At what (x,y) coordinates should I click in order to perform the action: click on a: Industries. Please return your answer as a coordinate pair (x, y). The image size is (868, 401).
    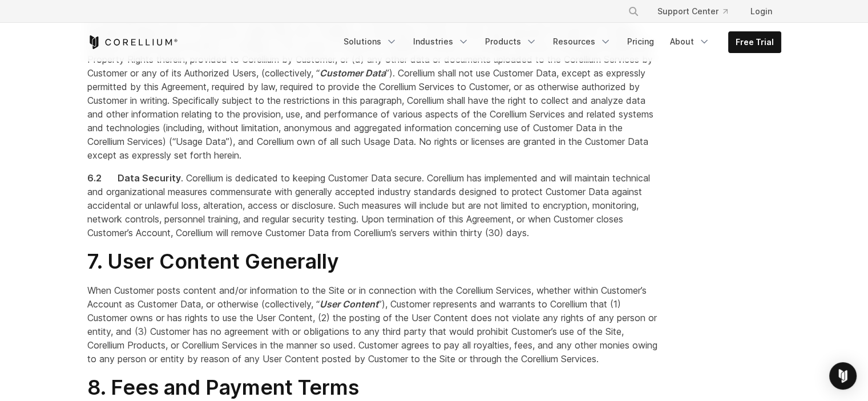
    Looking at the image, I should click on (441, 41).